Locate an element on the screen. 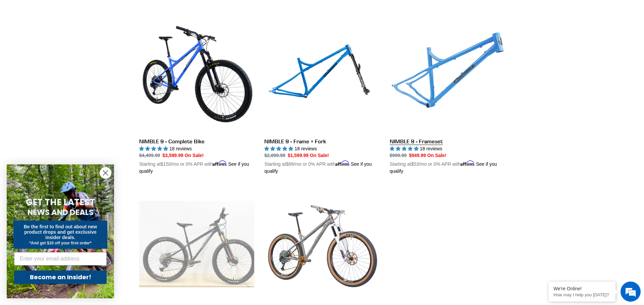 The height and width of the screenshot is (305, 644). p: How may I help you today? is located at coordinates (582, 295).